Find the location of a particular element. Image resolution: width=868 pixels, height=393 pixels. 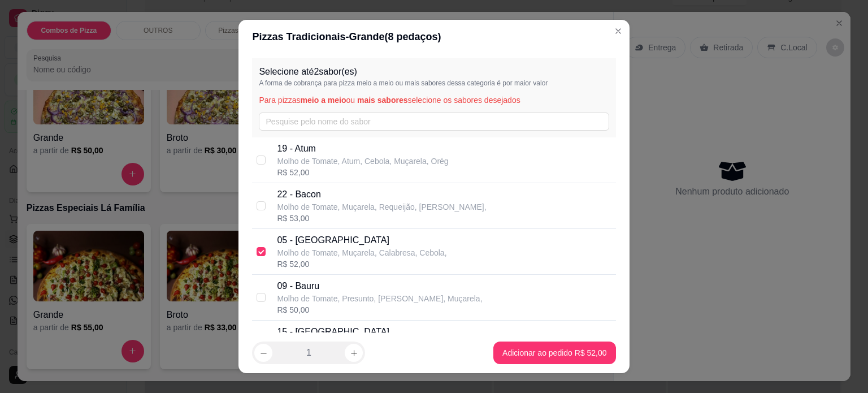

p: 19 - Atum is located at coordinates (362, 149).